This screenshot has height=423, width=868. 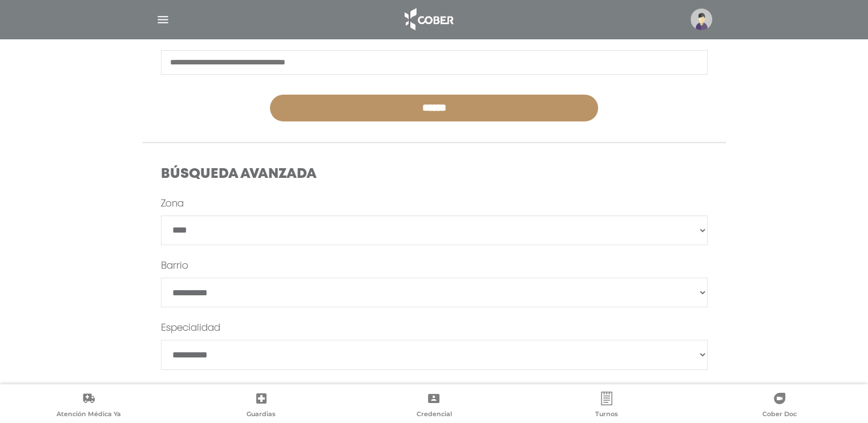 I want to click on a: Turnos, so click(x=607, y=406).